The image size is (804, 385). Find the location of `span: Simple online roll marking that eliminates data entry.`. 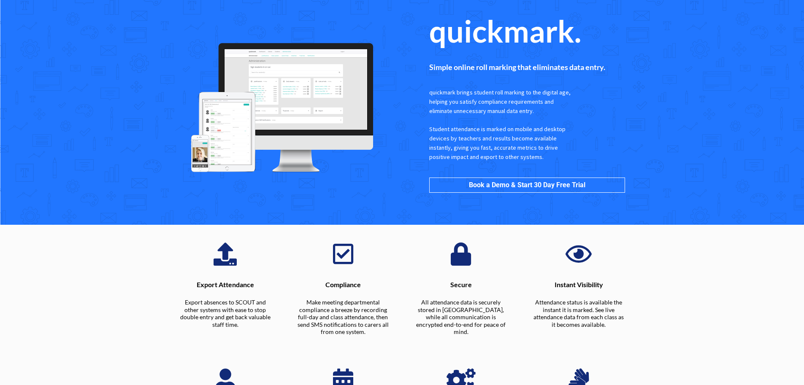

span: Simple online roll marking that eliminates data entry. is located at coordinates (517, 67).